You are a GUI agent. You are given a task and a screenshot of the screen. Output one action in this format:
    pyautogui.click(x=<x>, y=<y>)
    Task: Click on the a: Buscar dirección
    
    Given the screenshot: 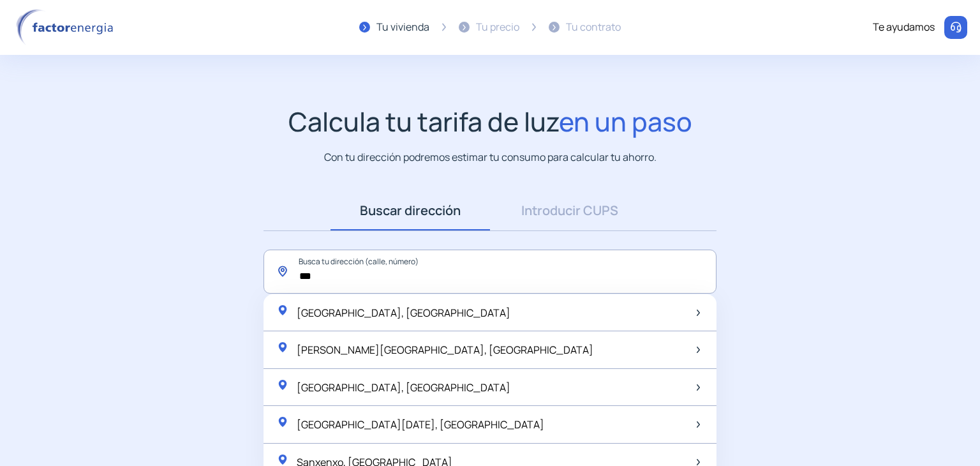 What is the action you would take?
    pyautogui.click(x=410, y=211)
    